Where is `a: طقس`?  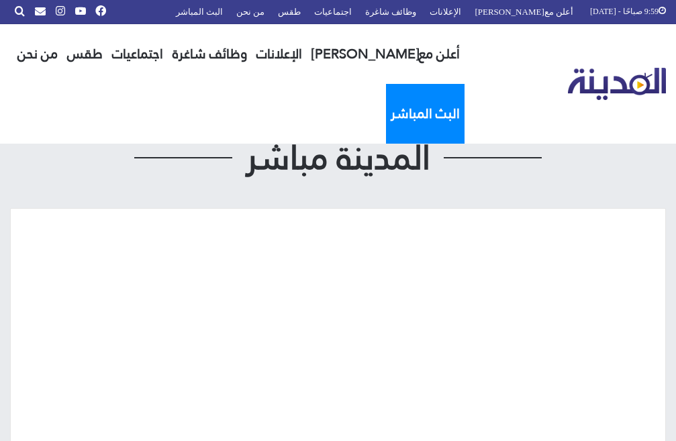
a: طقس is located at coordinates (85, 54).